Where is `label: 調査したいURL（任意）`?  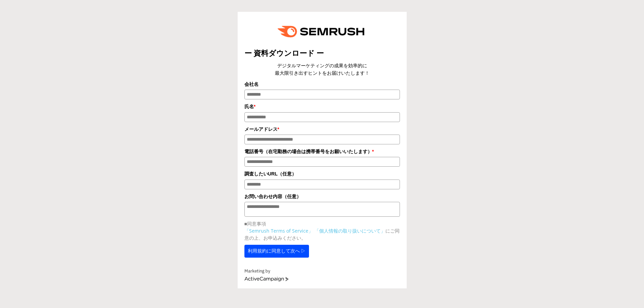 label: 調査したいURL（任意） is located at coordinates (322, 174).